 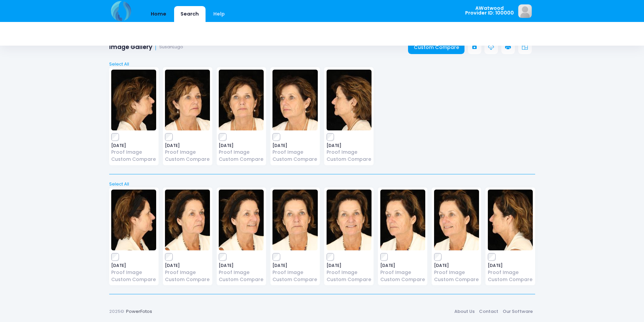 I want to click on span: 2025©, so click(x=117, y=311).